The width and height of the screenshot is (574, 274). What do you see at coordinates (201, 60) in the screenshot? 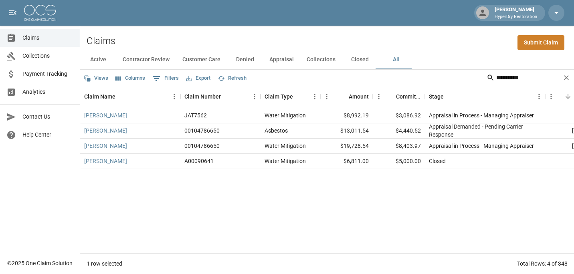
I see `button: Customer Care` at bounding box center [201, 60].